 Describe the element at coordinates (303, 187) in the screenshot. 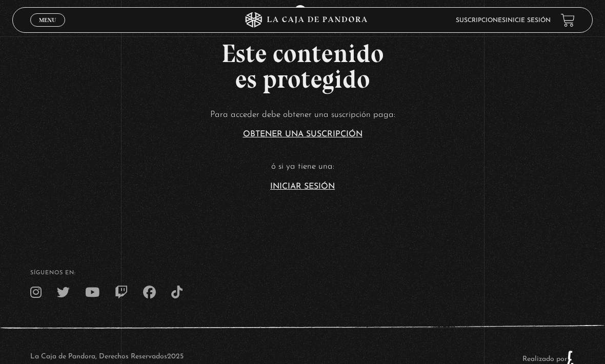

I see `a: Iniciar Sesión` at that location.